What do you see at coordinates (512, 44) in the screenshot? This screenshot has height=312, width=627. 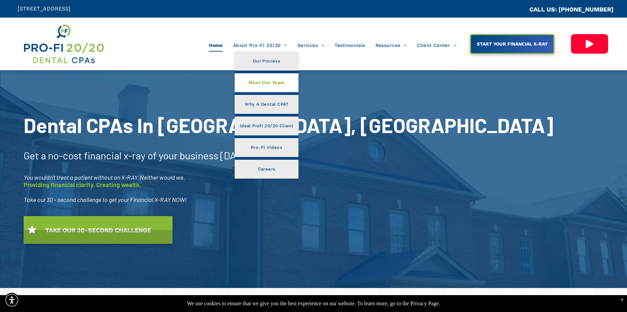 I see `span: START YOUR FINANCIAL X-RAY` at bounding box center [512, 44].